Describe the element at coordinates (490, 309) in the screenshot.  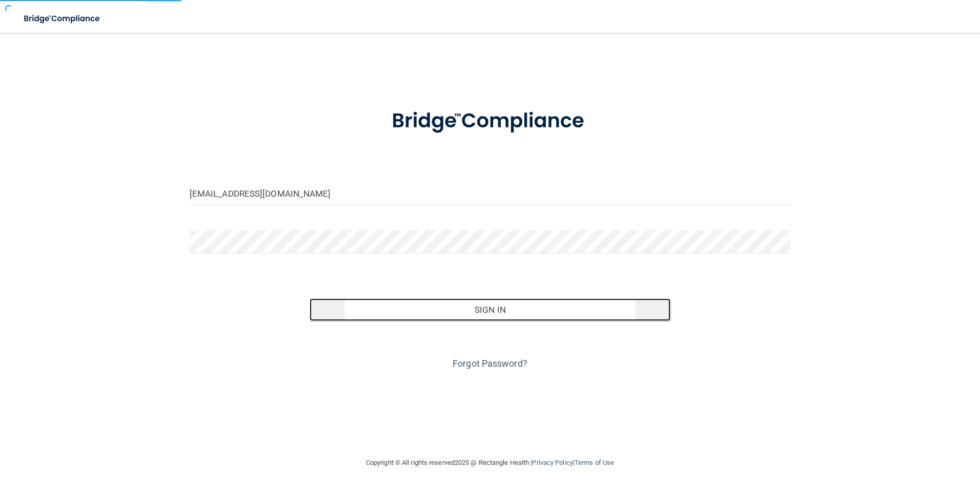
I see `button: Sign In` at that location.